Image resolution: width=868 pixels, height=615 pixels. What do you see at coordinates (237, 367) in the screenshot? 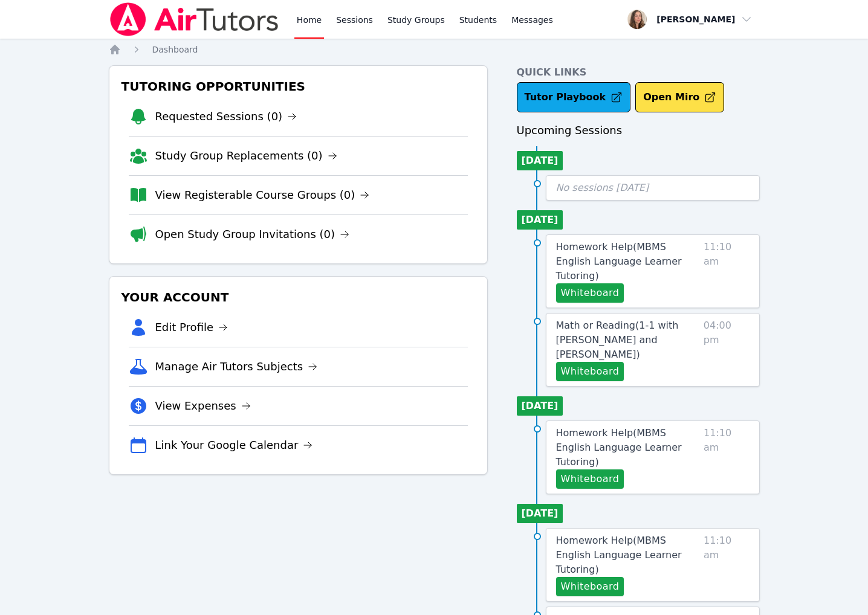
I see `a: Manage Air Tutors Subjects` at bounding box center [237, 367].